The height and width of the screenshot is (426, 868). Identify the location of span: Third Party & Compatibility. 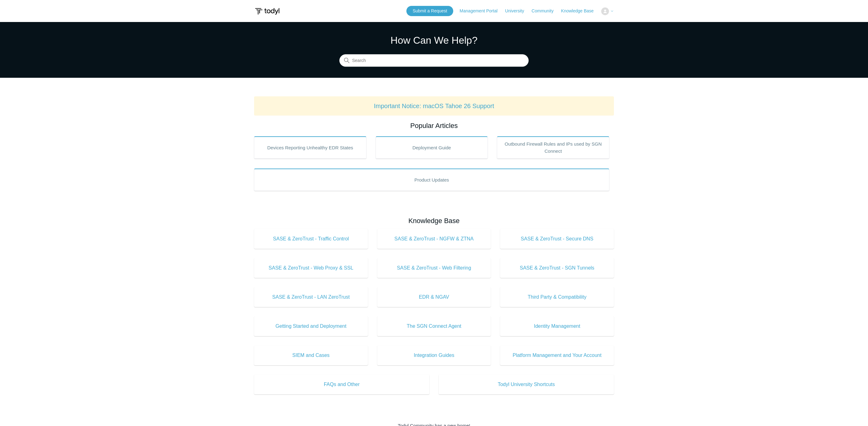
(557, 297).